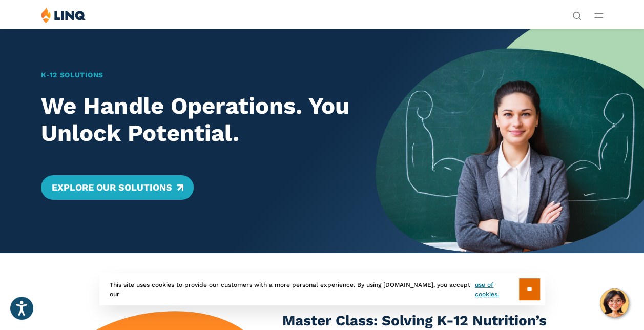  I want to click on button: Open Main Menu, so click(598, 15).